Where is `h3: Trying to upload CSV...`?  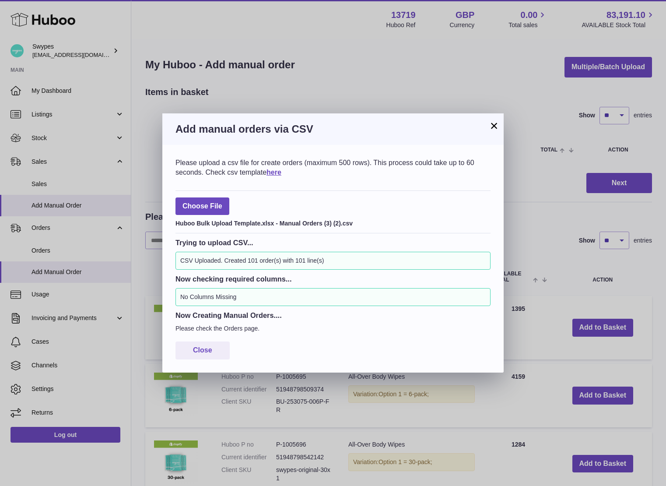
h3: Trying to upload CSV... is located at coordinates (333, 242).